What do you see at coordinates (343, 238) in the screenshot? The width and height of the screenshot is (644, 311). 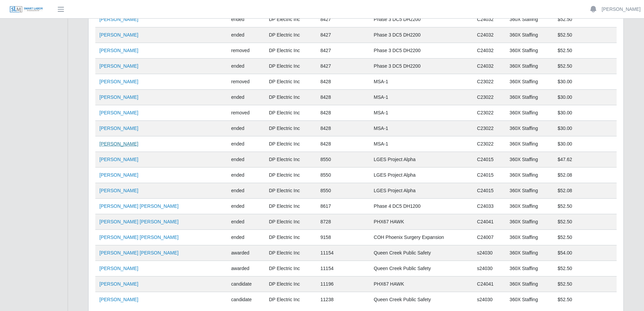 I see `td: 9158` at bounding box center [343, 238].